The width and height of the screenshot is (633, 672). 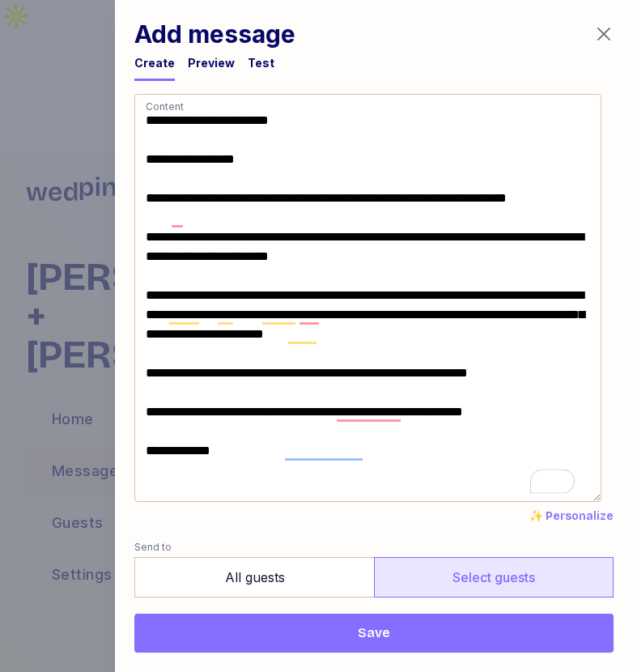 I want to click on div: Create, so click(x=154, y=63).